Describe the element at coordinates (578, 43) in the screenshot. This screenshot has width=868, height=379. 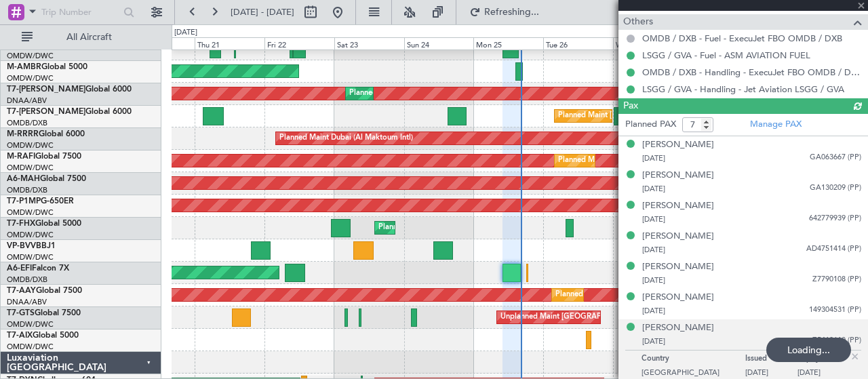
I see `div: Tue 26` at that location.